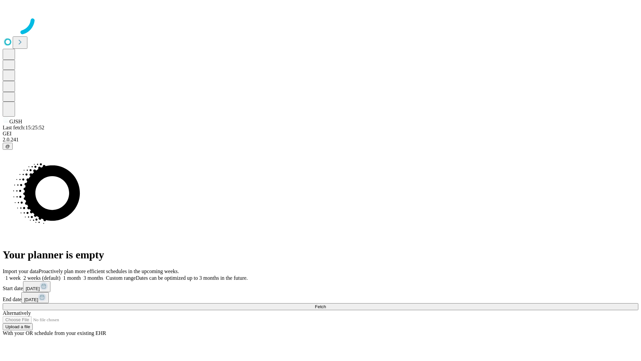  What do you see at coordinates (21, 271) in the screenshot?
I see `span: Import your data` at bounding box center [21, 271].